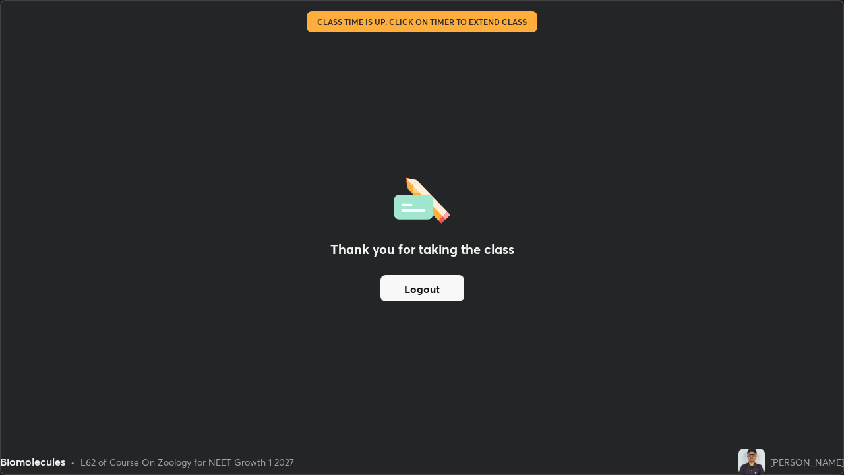 This screenshot has height=475, width=844. I want to click on div: L62 of Course On Zoology for NEET Growth 1 2027, so click(187, 462).